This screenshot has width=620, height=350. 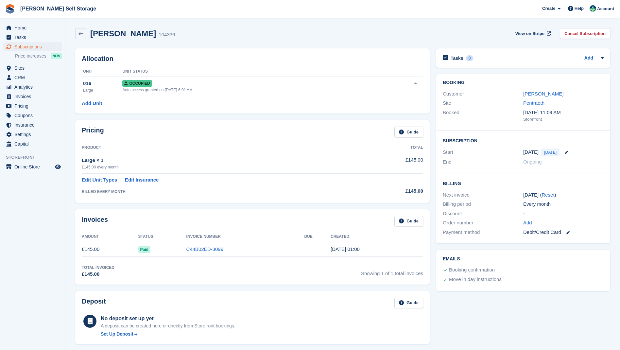 What do you see at coordinates (38, 56) in the screenshot?
I see `a: Price increases NEW` at bounding box center [38, 56].